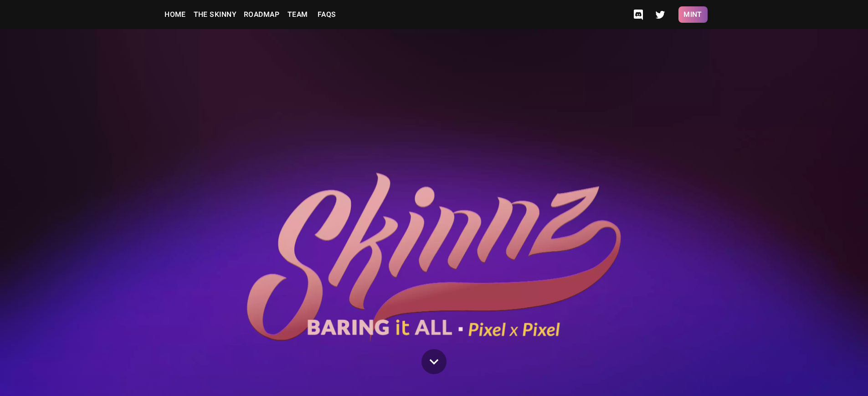 Image resolution: width=868 pixels, height=396 pixels. What do you see at coordinates (175, 14) in the screenshot?
I see `a: Home` at bounding box center [175, 14].